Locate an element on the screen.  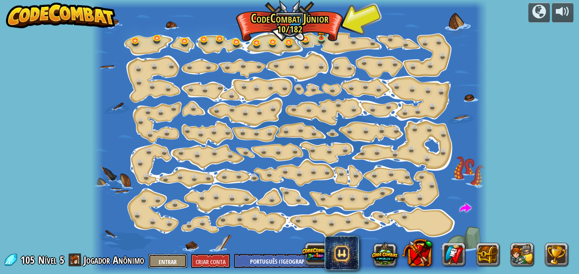
button: Entrar is located at coordinates (168, 261).